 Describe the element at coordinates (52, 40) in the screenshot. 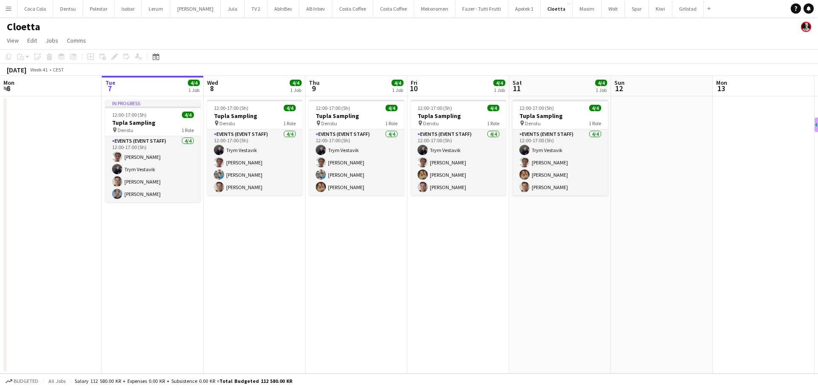

I see `span: Jobs` at that location.